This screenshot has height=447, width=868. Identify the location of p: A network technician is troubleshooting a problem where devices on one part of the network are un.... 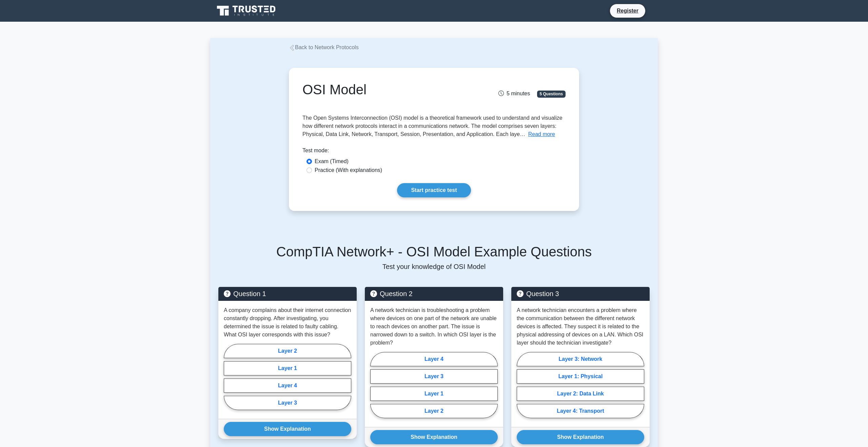
(434, 327).